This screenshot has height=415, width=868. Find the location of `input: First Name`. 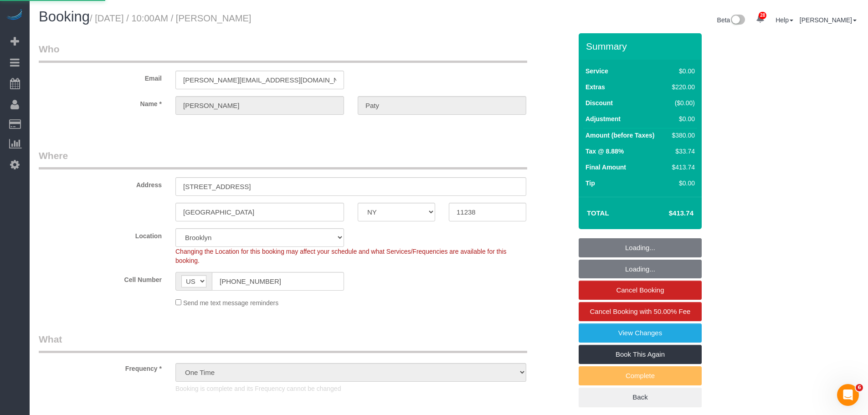

input: First Name is located at coordinates (260, 105).